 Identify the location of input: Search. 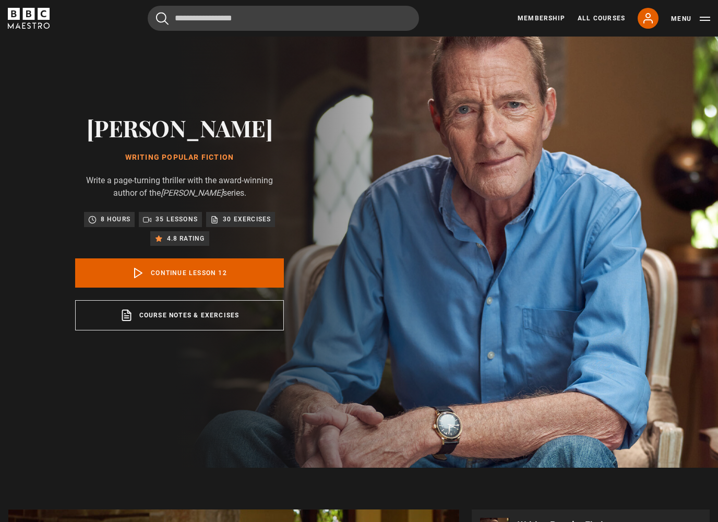
(283, 18).